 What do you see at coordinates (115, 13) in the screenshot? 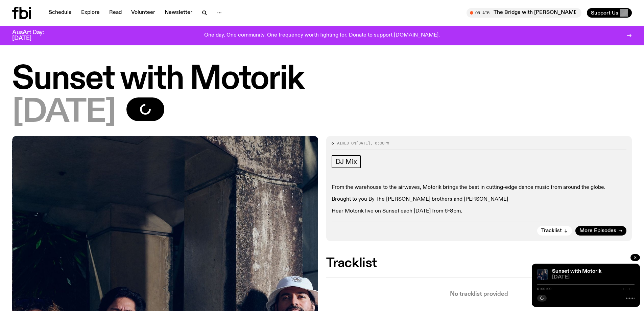
I see `a: Read` at bounding box center [115, 13].